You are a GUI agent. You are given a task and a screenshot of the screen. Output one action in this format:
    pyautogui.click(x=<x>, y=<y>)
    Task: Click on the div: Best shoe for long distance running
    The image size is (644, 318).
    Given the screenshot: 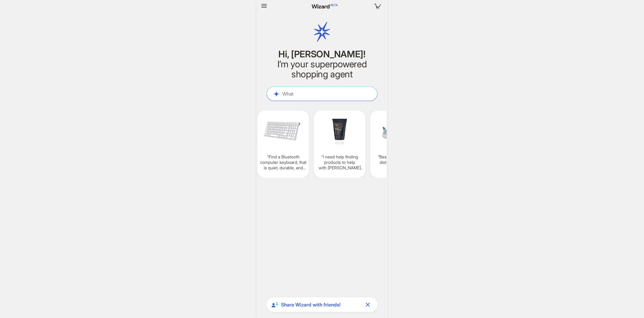 What is the action you would take?
    pyautogui.click(x=396, y=144)
    